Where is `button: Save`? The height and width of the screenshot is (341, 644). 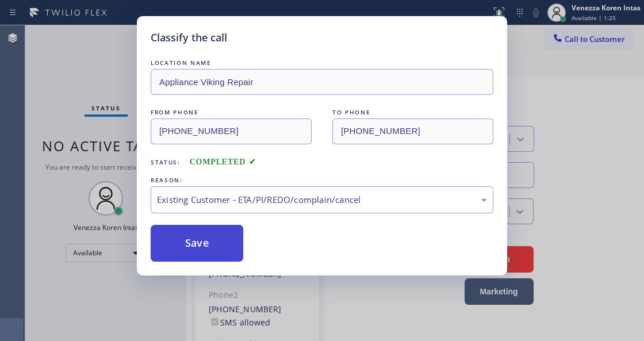 button: Save is located at coordinates (197, 243).